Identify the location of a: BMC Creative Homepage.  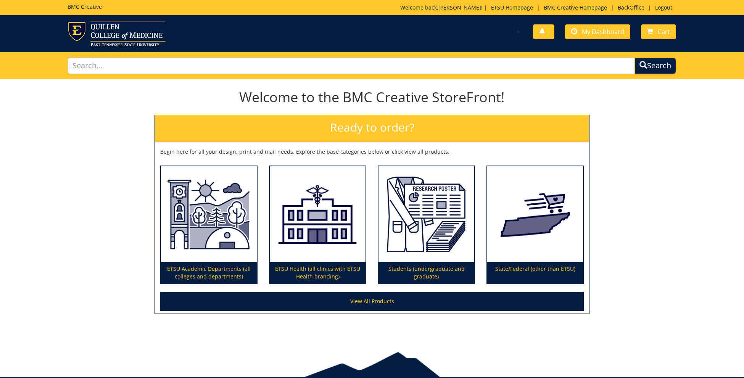
(576, 7).